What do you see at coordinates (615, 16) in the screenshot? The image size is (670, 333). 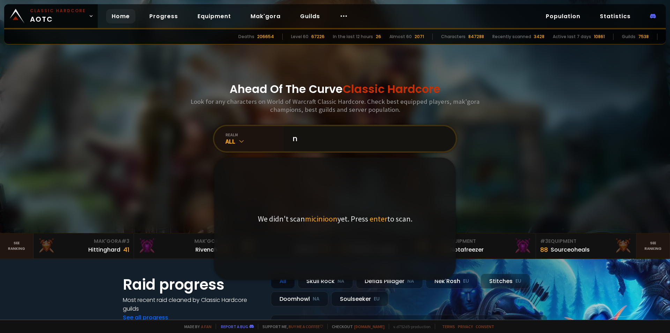 I see `a: Statistics` at bounding box center [615, 16].